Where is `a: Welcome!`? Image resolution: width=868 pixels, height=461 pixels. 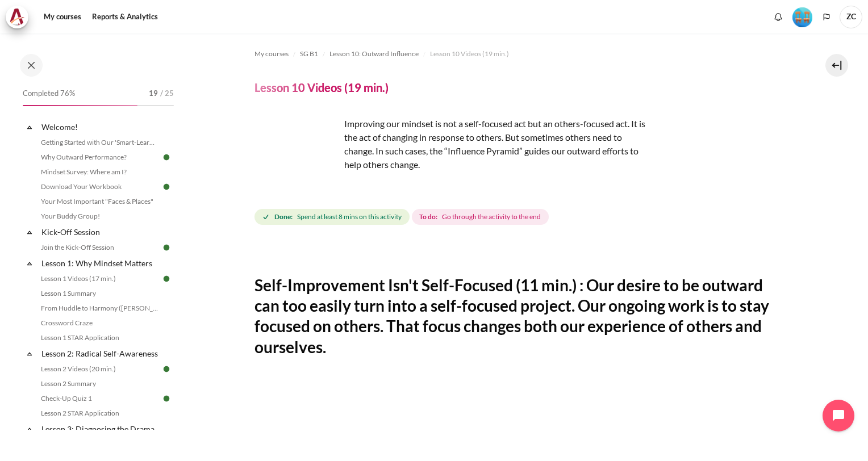
a: Welcome! is located at coordinates (101, 127).